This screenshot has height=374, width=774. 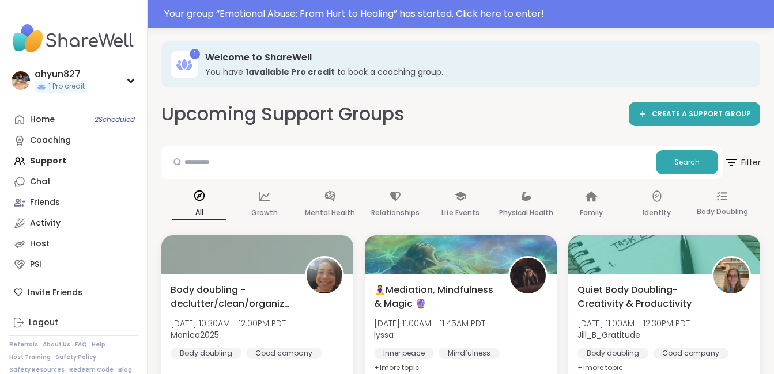 What do you see at coordinates (591, 213) in the screenshot?
I see `p: Family` at bounding box center [591, 213].